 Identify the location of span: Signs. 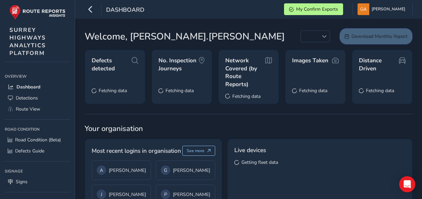
(21, 182).